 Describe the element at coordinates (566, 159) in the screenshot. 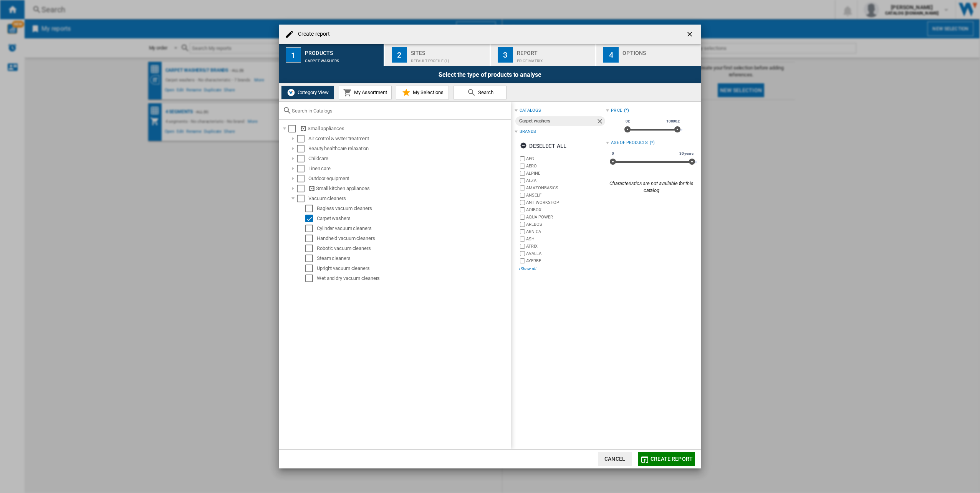

I see `label: AEG` at that location.